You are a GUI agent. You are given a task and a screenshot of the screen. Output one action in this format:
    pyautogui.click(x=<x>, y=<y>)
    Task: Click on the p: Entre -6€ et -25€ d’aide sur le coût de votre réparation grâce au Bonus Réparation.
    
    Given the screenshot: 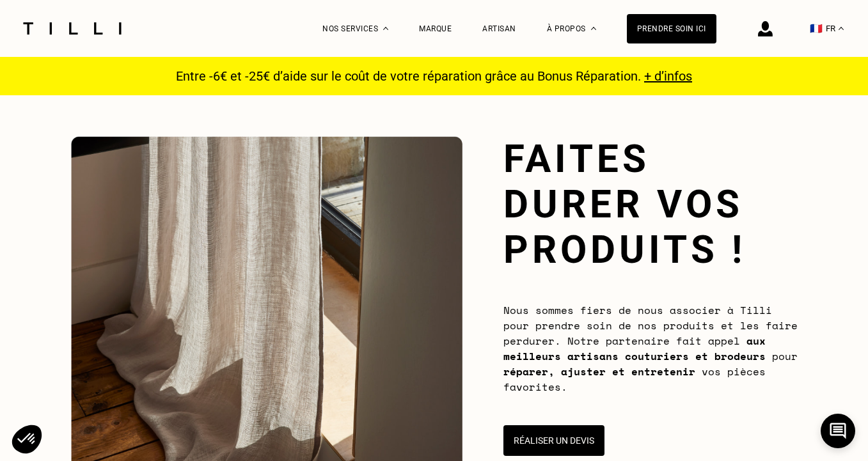 What is the action you would take?
    pyautogui.click(x=434, y=76)
    